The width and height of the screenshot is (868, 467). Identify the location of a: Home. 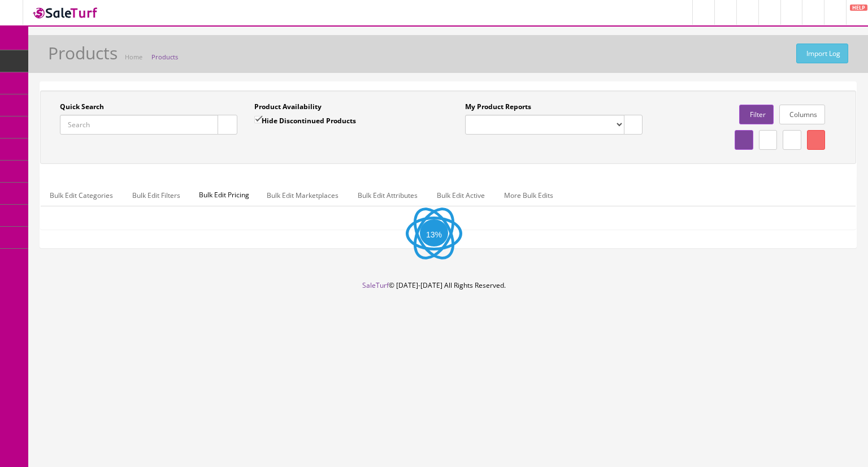
(133, 57).